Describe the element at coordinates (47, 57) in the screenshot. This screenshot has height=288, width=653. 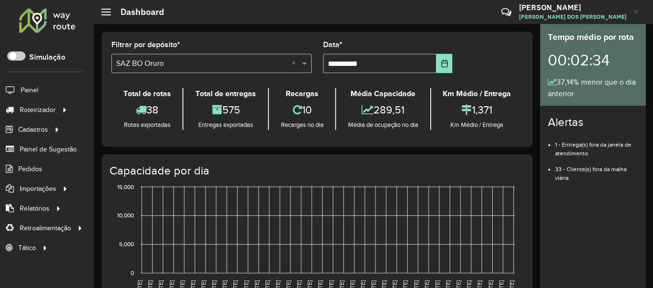
I see `label: Simulação` at that location.